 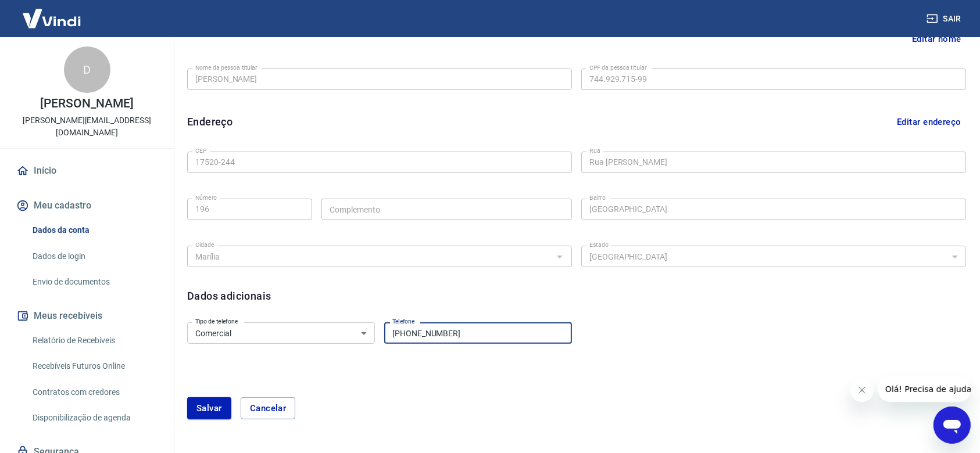 What do you see at coordinates (618, 68) in the screenshot?
I see `label: CPF da pessoa titular` at bounding box center [618, 68].